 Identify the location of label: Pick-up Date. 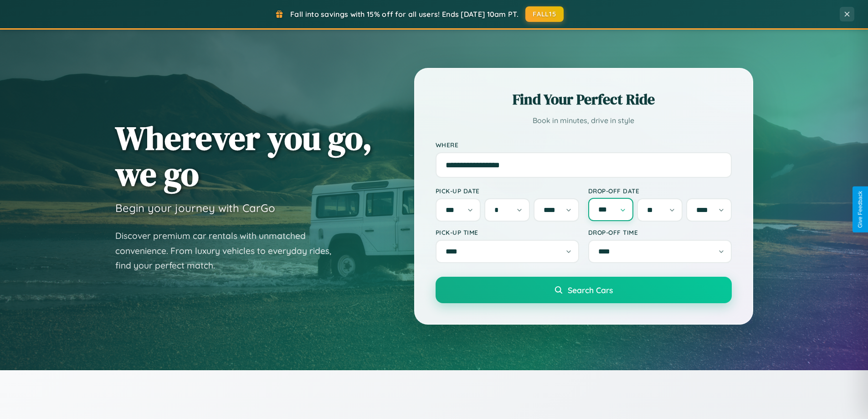
(507, 191).